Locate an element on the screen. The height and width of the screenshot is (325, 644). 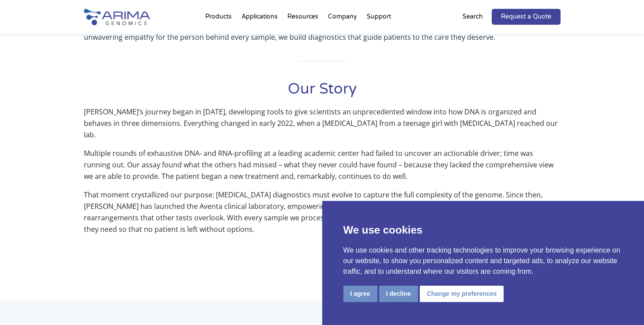
button: I decline is located at coordinates (398, 293).